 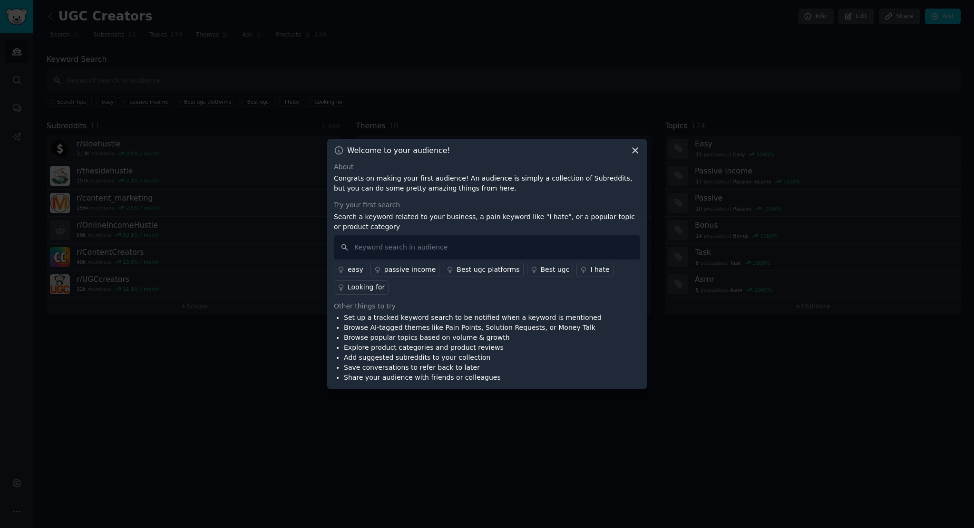 What do you see at coordinates (366, 287) in the screenshot?
I see `div: Looking for` at bounding box center [366, 287].